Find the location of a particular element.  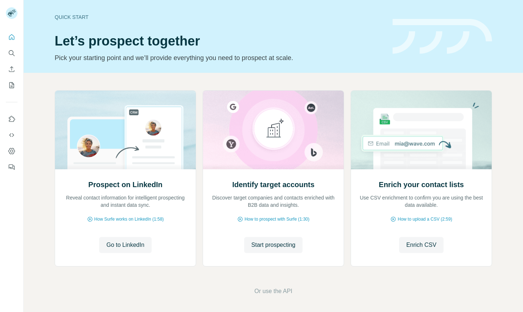

p: Use CSV enrichment to confirm you are using the best data available. is located at coordinates (421, 202).